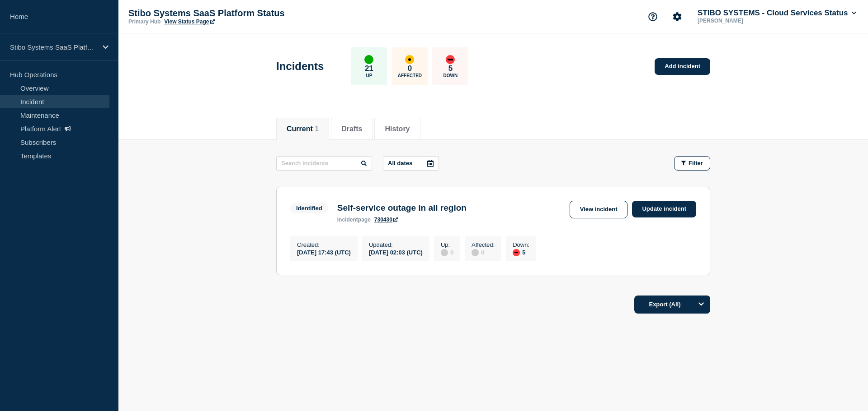 This screenshot has width=868, height=411. What do you see at coordinates (409, 68) in the screenshot?
I see `p: 0` at bounding box center [409, 68].